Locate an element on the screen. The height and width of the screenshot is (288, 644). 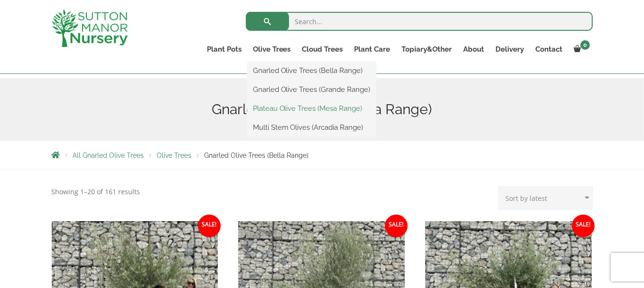
nav: Breadcrumbs is located at coordinates (323, 155).